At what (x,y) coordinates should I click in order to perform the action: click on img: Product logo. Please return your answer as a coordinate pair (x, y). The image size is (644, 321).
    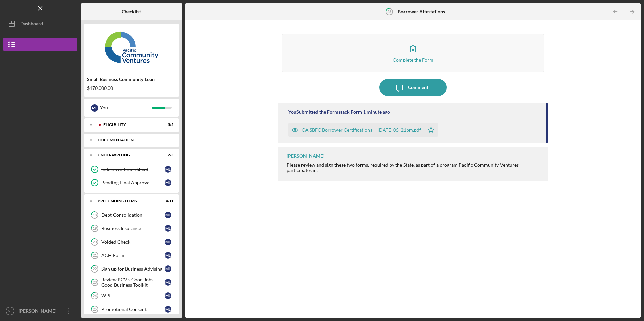
    Looking at the image, I should click on (132, 47).